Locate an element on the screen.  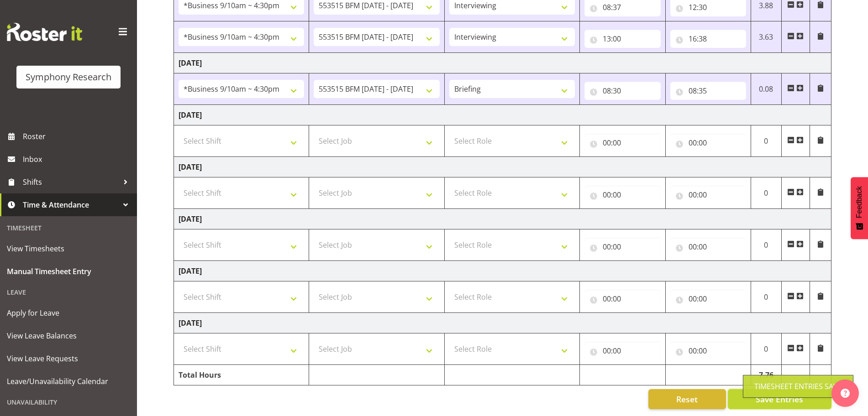
div: Timesheet is located at coordinates (68, 228).